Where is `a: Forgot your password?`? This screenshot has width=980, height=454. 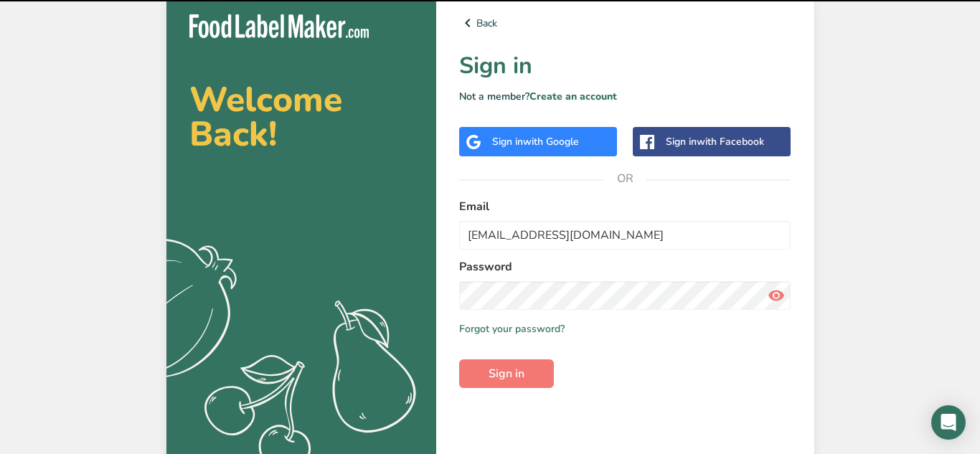 a: Forgot your password? is located at coordinates (512, 329).